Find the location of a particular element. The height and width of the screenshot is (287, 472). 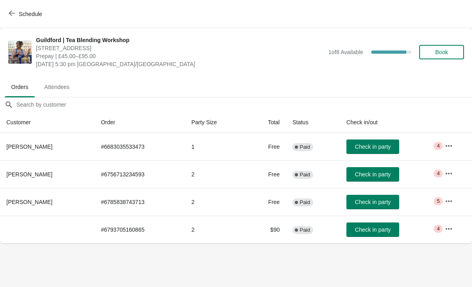

img: Guildford | Tea Blending Workshop is located at coordinates (20, 52).